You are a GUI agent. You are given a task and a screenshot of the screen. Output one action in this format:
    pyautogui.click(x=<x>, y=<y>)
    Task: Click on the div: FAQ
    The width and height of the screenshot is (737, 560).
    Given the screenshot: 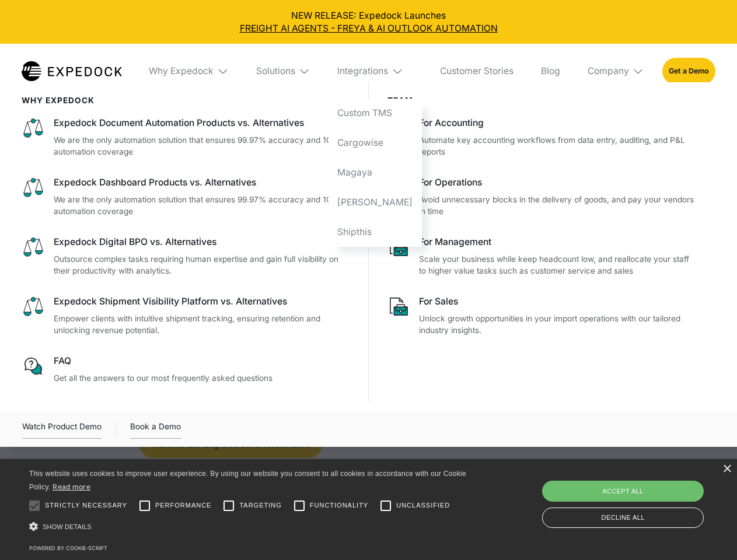 What is the action you would take?
    pyautogui.click(x=202, y=361)
    